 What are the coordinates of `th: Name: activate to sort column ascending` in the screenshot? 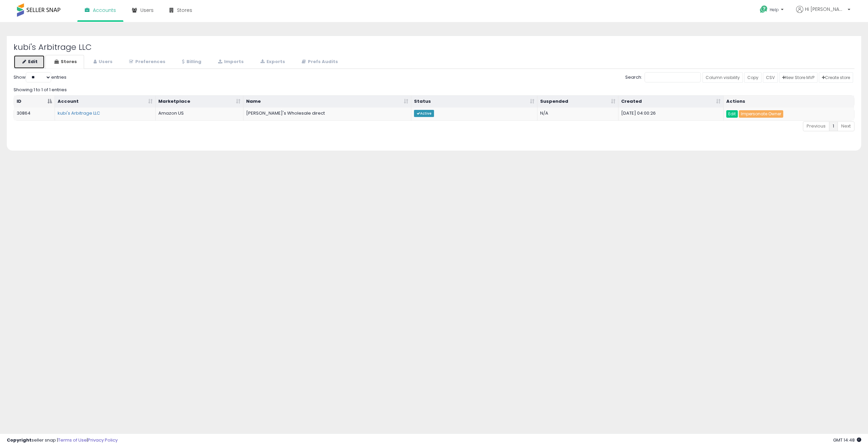 It's located at (327, 102).